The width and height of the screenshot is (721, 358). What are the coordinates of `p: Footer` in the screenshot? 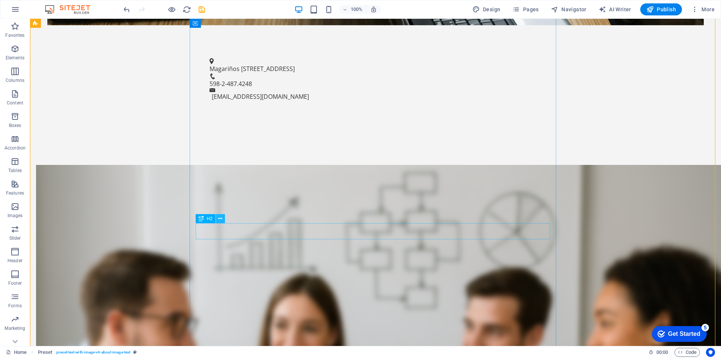 It's located at (15, 283).